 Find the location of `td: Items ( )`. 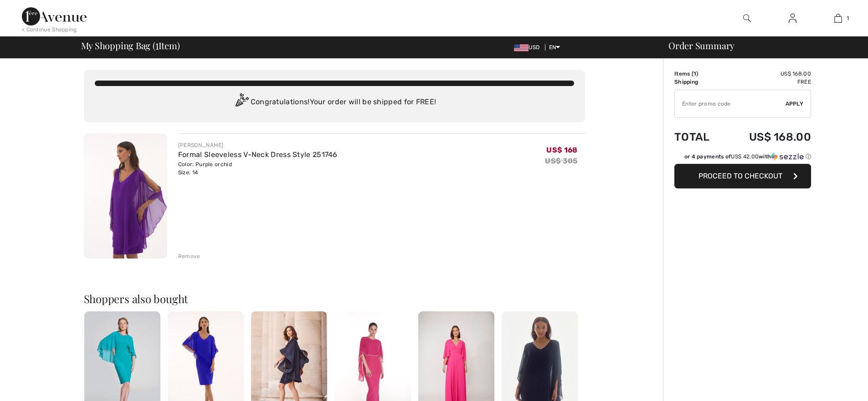

td: Items ( ) is located at coordinates (699, 74).